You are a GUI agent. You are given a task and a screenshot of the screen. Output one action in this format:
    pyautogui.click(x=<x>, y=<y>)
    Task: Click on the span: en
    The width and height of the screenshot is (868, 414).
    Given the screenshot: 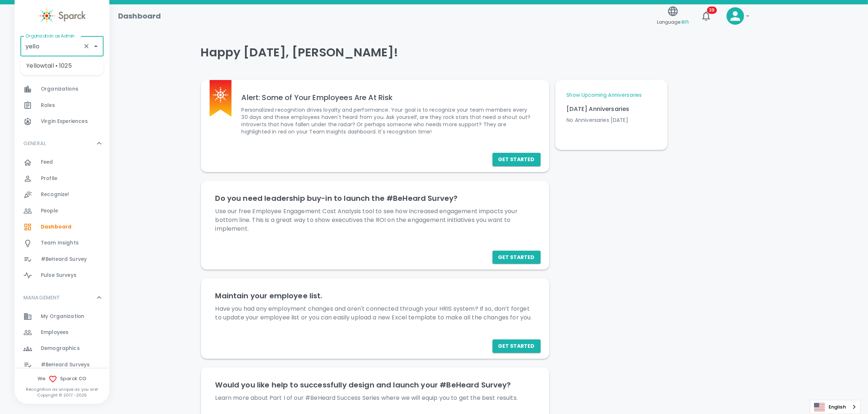 What is the action you would take?
    pyautogui.click(x=685, y=21)
    